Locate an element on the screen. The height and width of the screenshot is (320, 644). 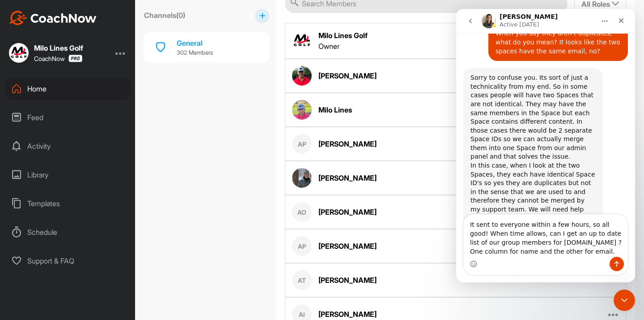
div: Templates is located at coordinates (68, 203).